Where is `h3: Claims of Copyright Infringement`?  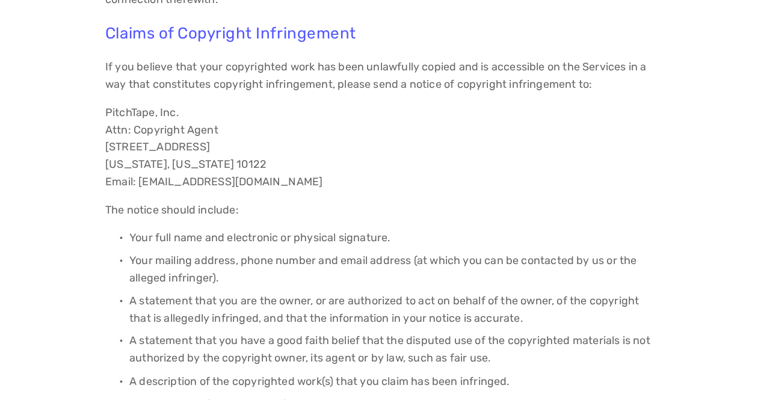
h3: Claims of Copyright Infringement is located at coordinates (380, 33).